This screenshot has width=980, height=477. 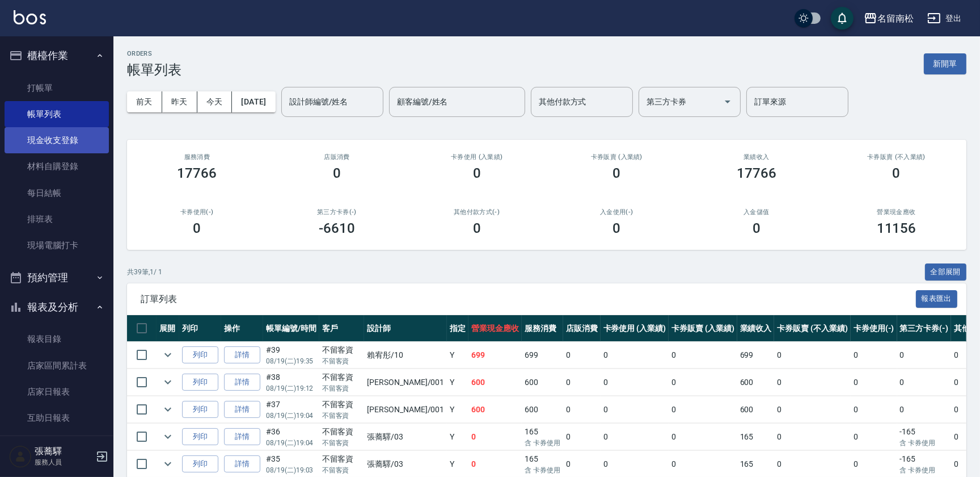 I want to click on td: #36, so click(x=291, y=437).